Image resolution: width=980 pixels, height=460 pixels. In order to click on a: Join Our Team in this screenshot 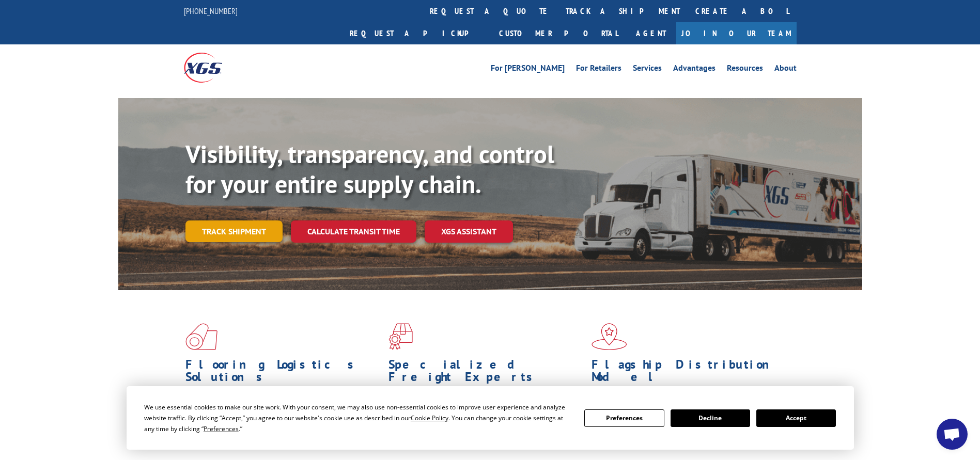, I will do `click(736, 33)`.